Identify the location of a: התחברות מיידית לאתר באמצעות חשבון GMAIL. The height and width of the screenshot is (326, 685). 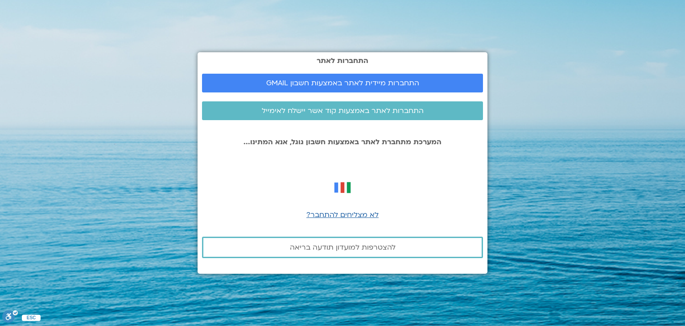
(343, 83).